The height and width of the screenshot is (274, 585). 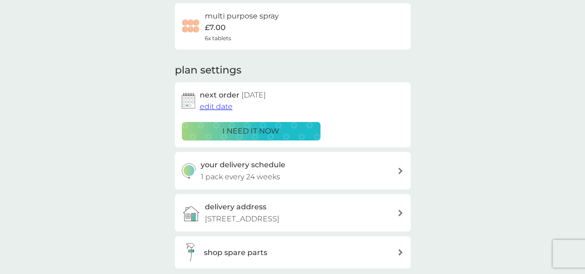 What do you see at coordinates (233, 95) in the screenshot?
I see `h2: next order` at bounding box center [233, 95].